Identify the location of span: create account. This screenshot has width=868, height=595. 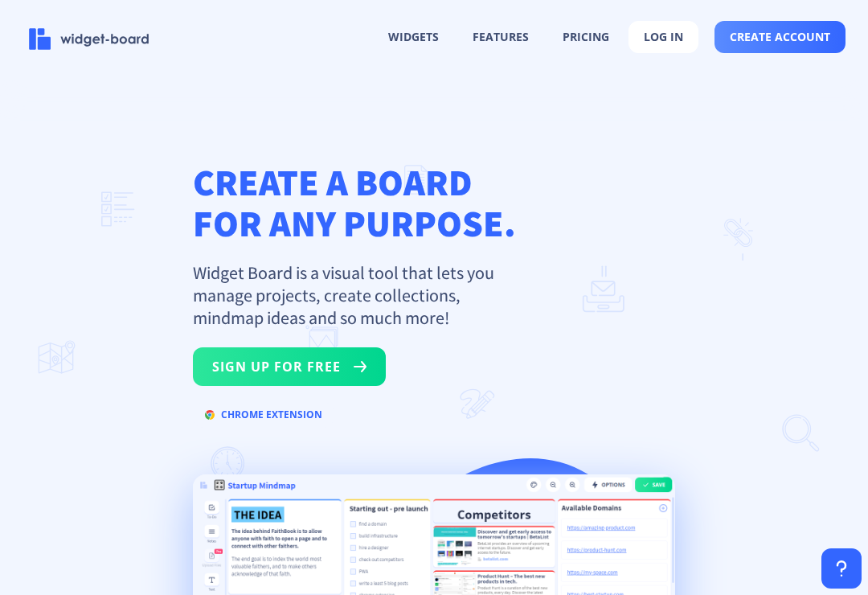
(780, 37).